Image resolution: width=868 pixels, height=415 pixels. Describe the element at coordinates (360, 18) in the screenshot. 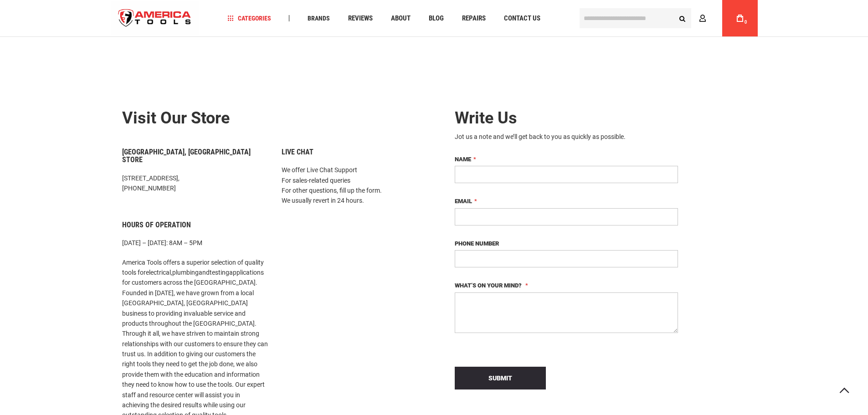

I see `span: Reviews` at that location.